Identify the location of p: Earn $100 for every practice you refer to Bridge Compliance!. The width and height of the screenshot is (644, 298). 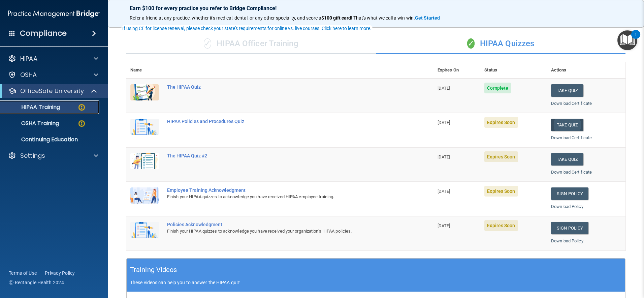
(376, 8).